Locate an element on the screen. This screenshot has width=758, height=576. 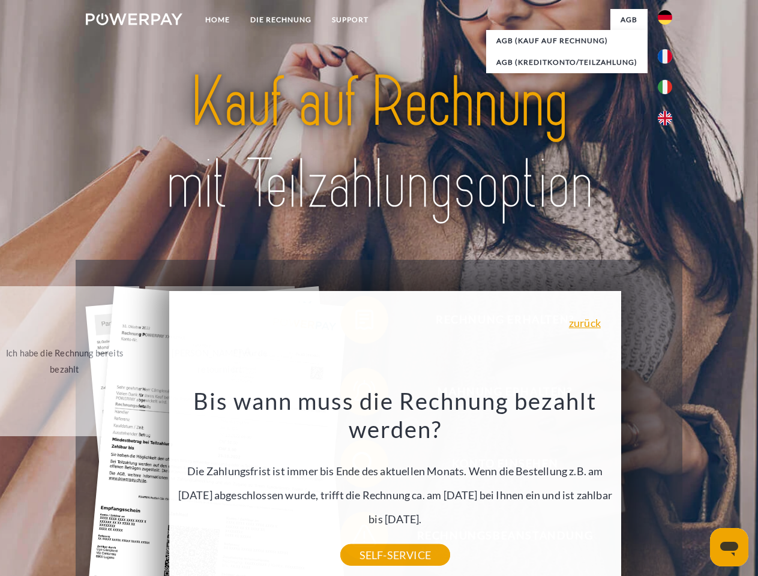
a: AGB (Kauf auf Rechnung) is located at coordinates (566, 41).